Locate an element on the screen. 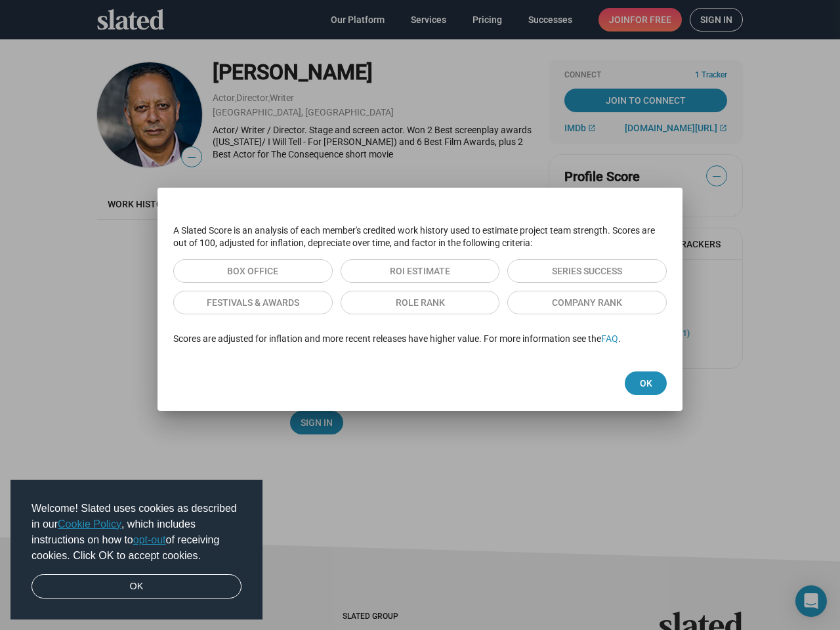 This screenshot has width=840, height=630. a: FAQ is located at coordinates (610, 339).